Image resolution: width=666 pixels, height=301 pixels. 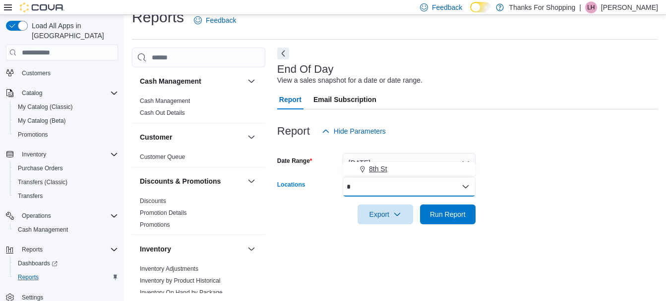 What do you see at coordinates (40, 169) in the screenshot?
I see `a: Purchase Orders` at bounding box center [40, 169].